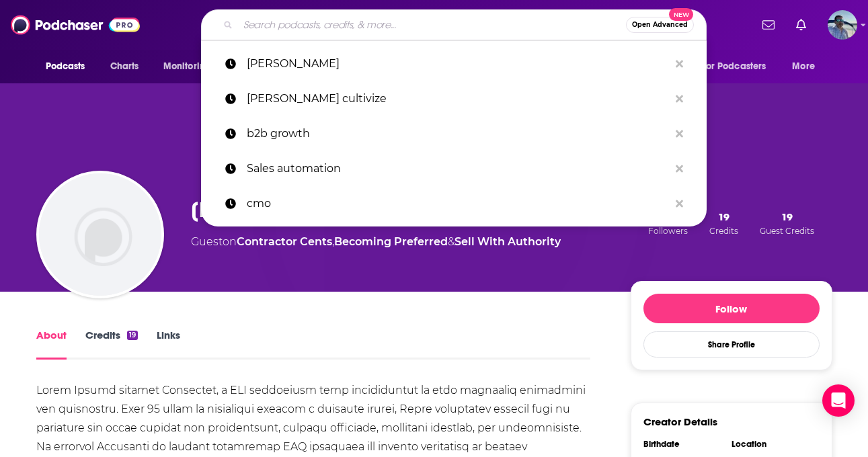  What do you see at coordinates (457, 169) in the screenshot?
I see `p: Sales automation` at bounding box center [457, 169].